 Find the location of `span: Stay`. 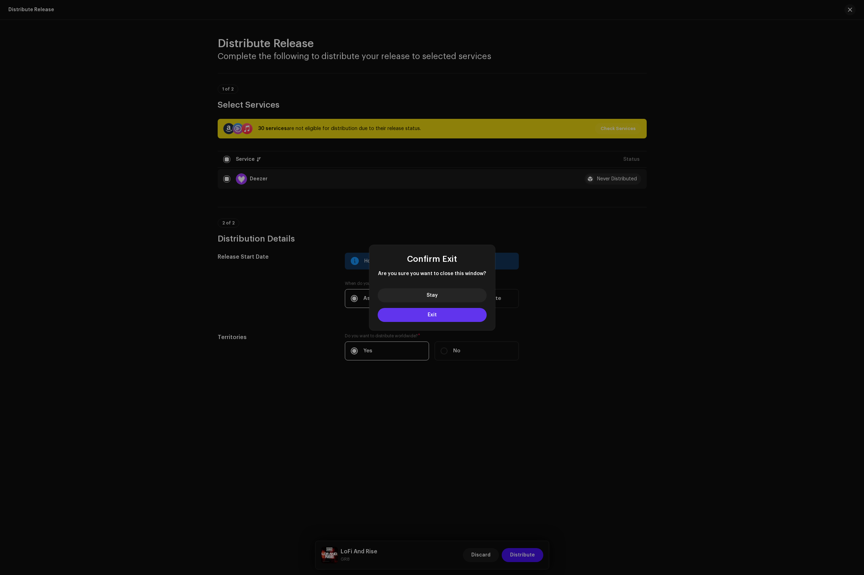

span: Stay is located at coordinates (432, 295).